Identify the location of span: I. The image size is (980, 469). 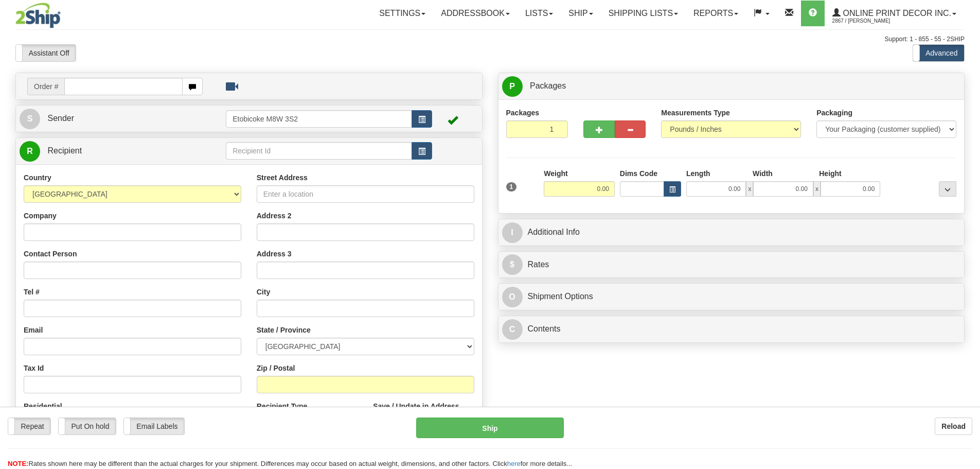
(513, 233).